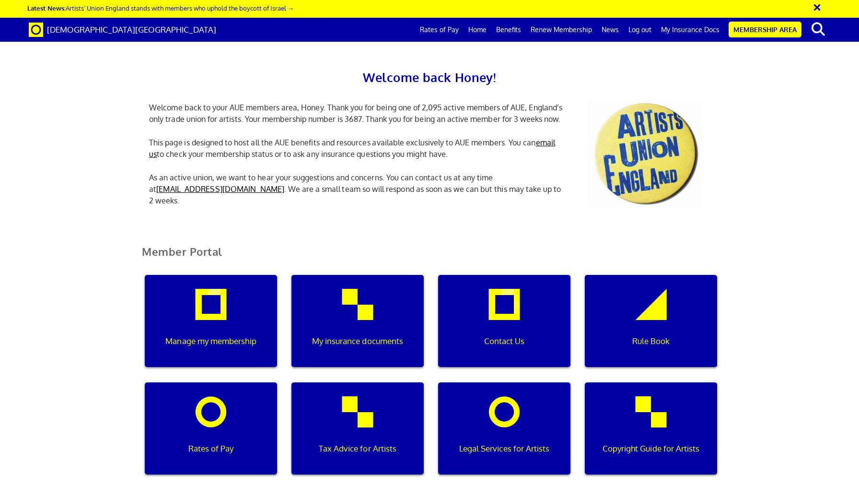 The image size is (859, 487). Describe the element at coordinates (211, 341) in the screenshot. I see `p: Manage my membership` at that location.